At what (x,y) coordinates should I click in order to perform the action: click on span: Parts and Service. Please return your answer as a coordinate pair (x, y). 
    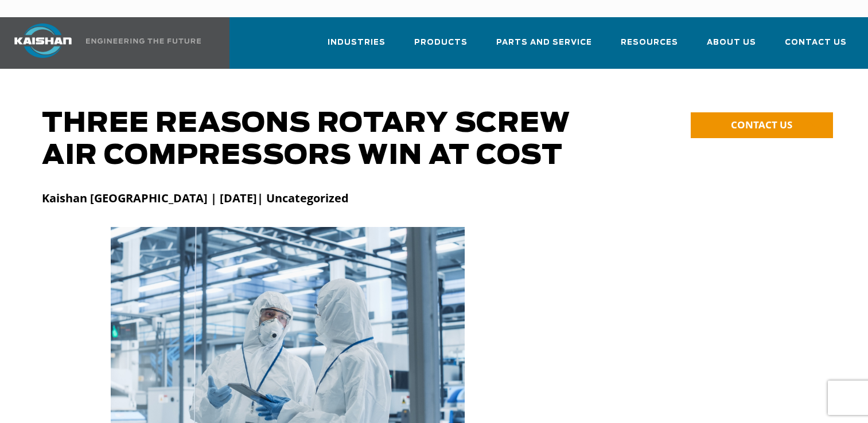
    Looking at the image, I should click on (544, 42).